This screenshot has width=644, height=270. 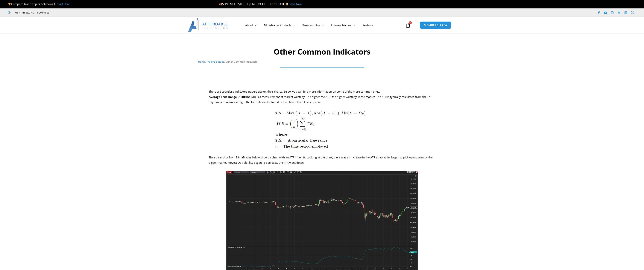 What do you see at coordinates (322, 97) in the screenshot?
I see `p: There are countless indicators traders use on their charts. Below you can find more information o...` at bounding box center [322, 97].